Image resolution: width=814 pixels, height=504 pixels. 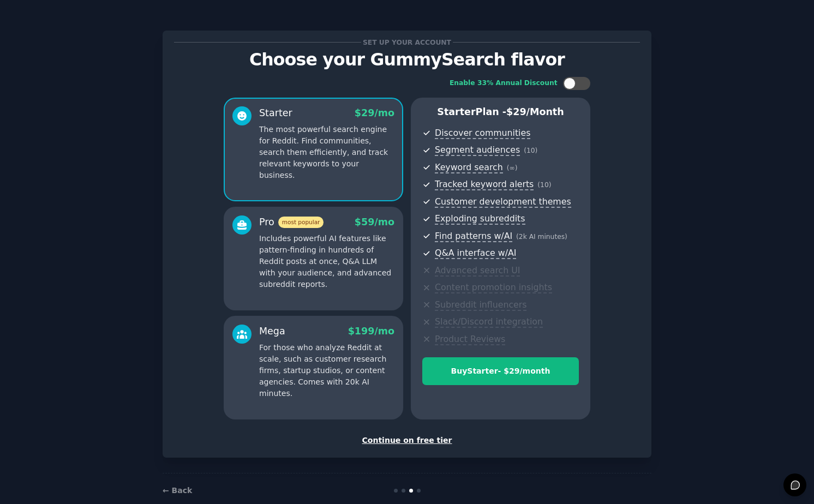 I want to click on button: BuyStarter- $29/month, so click(x=500, y=371).